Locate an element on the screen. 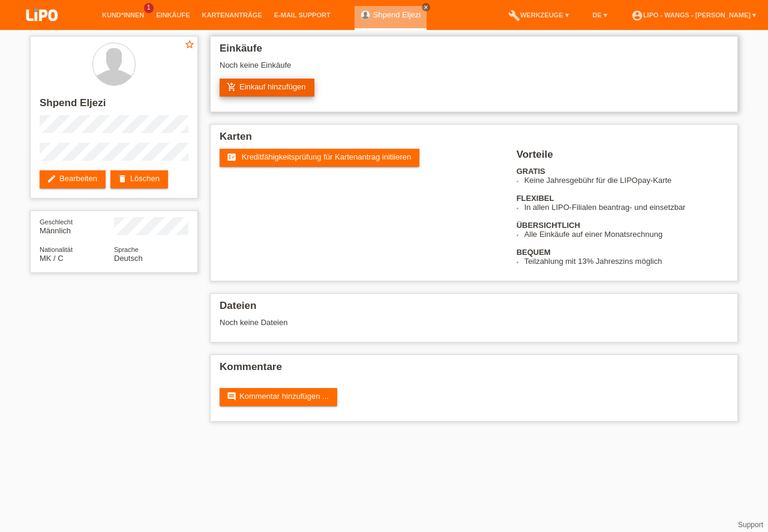  span: Nationalität is located at coordinates (56, 249).